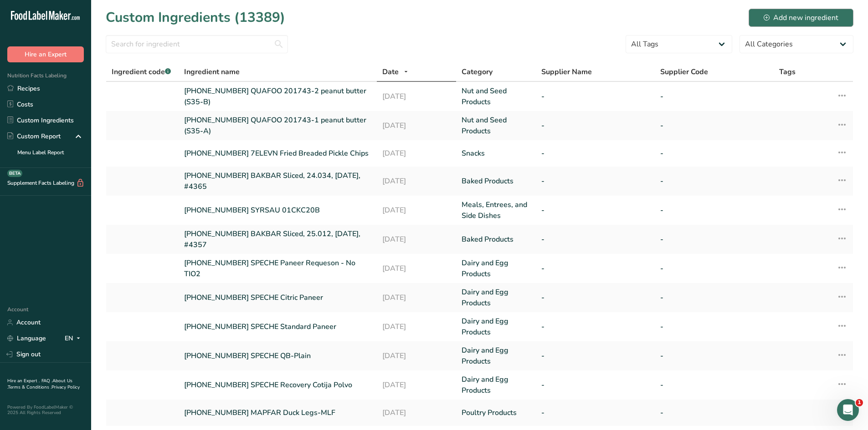 Image resolution: width=868 pixels, height=430 pixels. Describe the element at coordinates (66, 387) in the screenshot. I see `a: Privacy Policy` at that location.